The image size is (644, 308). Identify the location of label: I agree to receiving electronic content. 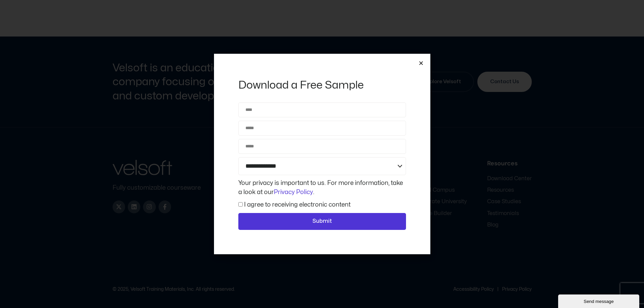
(297, 204).